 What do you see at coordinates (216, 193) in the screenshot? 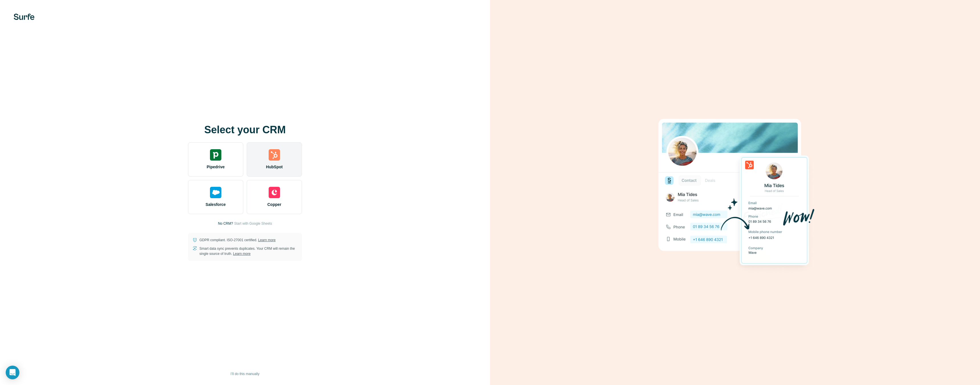
I see `img: salesforce's logo` at bounding box center [216, 193].